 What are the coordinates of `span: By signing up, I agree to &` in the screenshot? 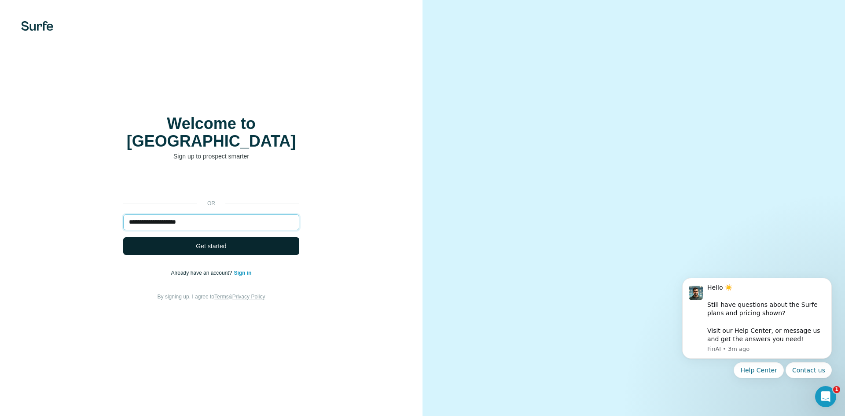 It's located at (211, 297).